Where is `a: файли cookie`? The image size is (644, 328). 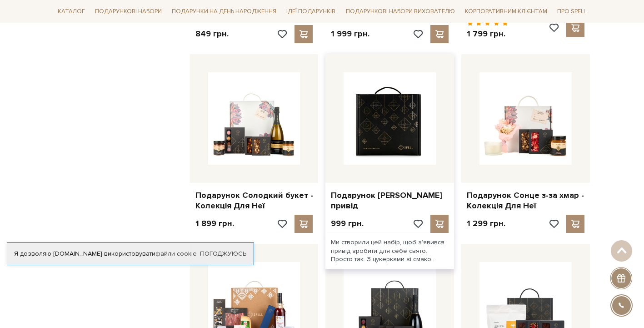
a: файли cookie is located at coordinates (176, 253).